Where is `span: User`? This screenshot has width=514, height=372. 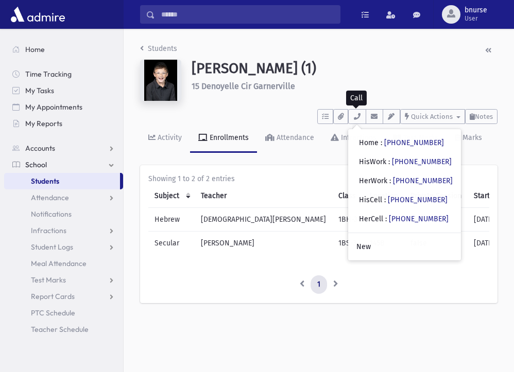 span: User is located at coordinates (476, 19).